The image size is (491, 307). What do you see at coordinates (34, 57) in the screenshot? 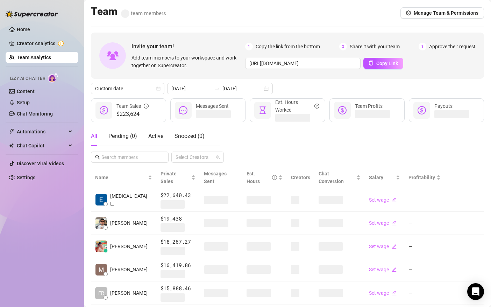
I see `a: Team Analytics` at bounding box center [34, 57].